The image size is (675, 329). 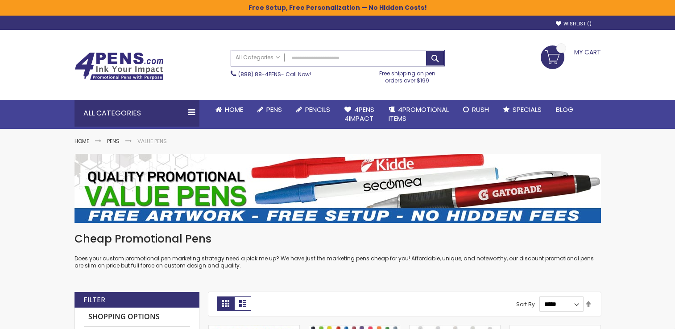 I want to click on div: All Categories, so click(x=137, y=113).